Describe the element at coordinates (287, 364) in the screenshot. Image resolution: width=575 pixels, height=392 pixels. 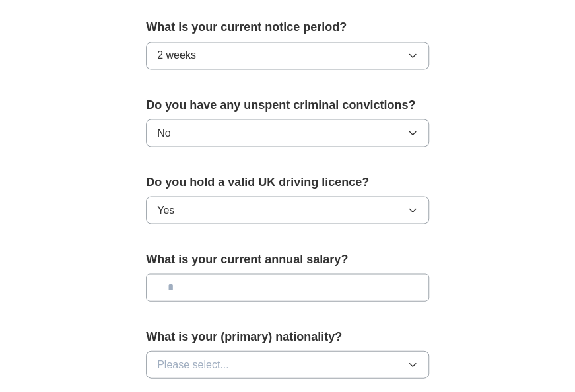
I see `button: Please select...` at that location.